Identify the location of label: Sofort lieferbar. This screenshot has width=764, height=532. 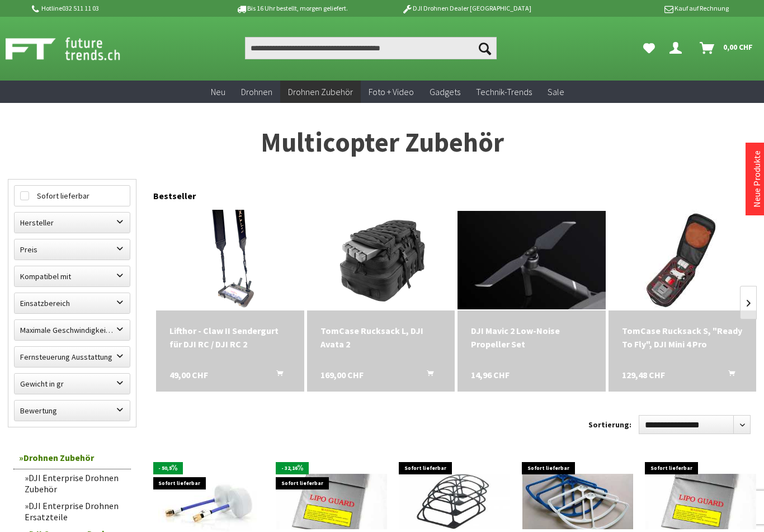
(72, 196).